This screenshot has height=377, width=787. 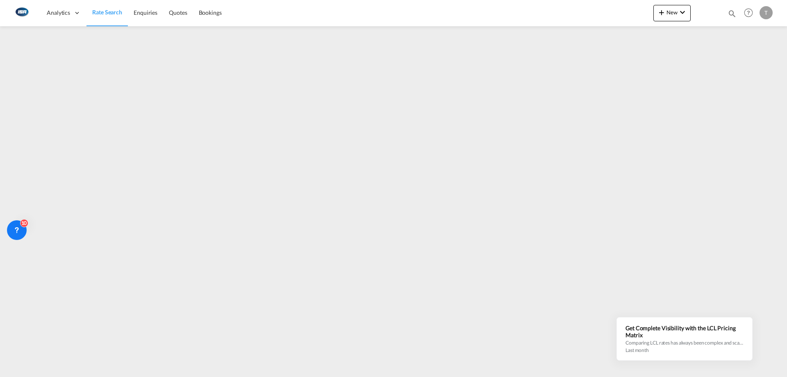 What do you see at coordinates (766, 13) in the screenshot?
I see `div: T` at bounding box center [766, 13].